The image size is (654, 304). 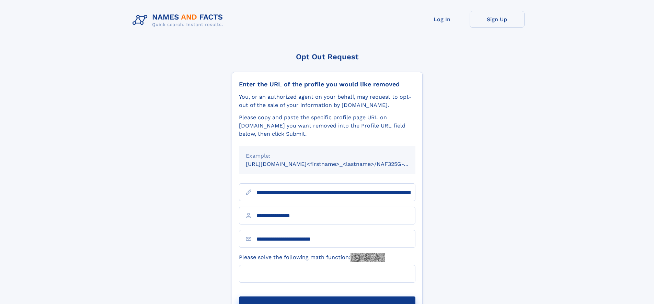 I want to click on label: Please solve the following math function:, so click(x=312, y=258).